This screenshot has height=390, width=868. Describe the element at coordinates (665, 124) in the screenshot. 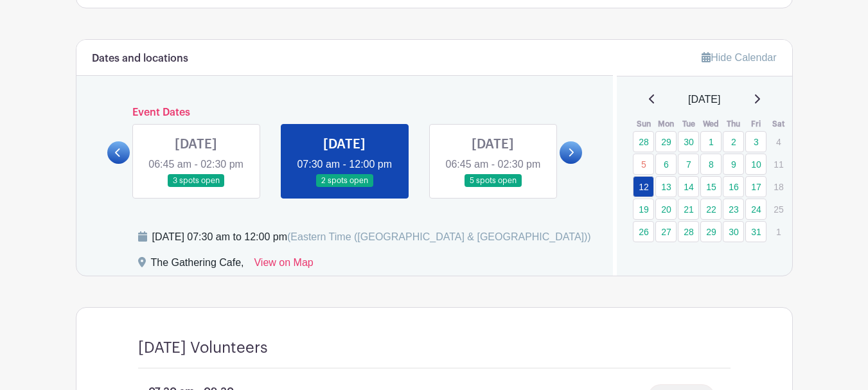

I see `th: Mon` at that location.